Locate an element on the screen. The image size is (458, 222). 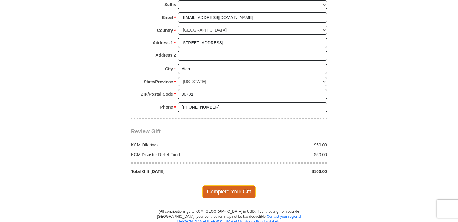
strong: Address 2 is located at coordinates (166, 55).